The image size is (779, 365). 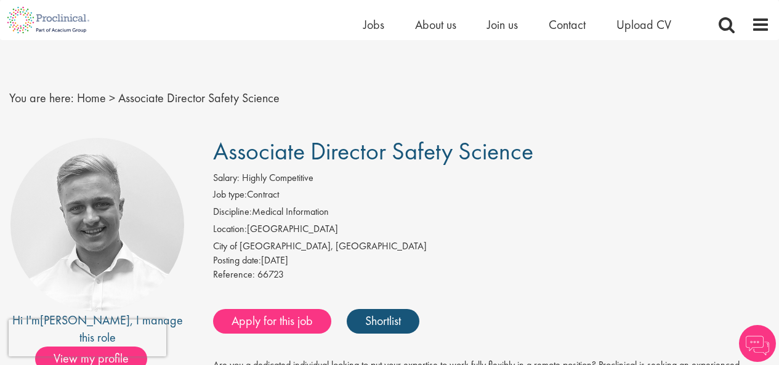 I want to click on span: About us, so click(x=435, y=25).